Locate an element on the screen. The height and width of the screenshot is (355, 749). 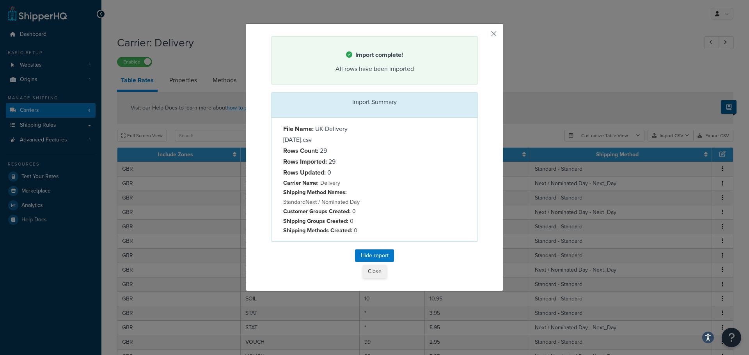
strong: Rows Updated: is located at coordinates (304, 172).